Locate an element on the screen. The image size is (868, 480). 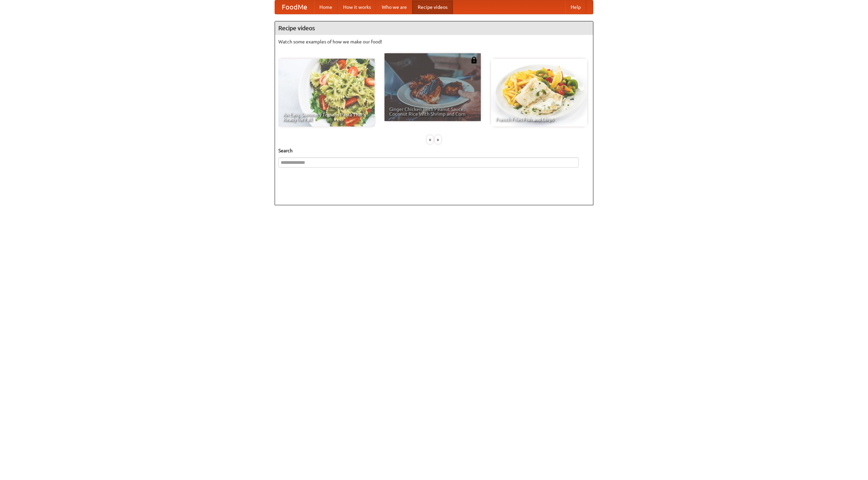
a: Recipe videos is located at coordinates (433, 7).